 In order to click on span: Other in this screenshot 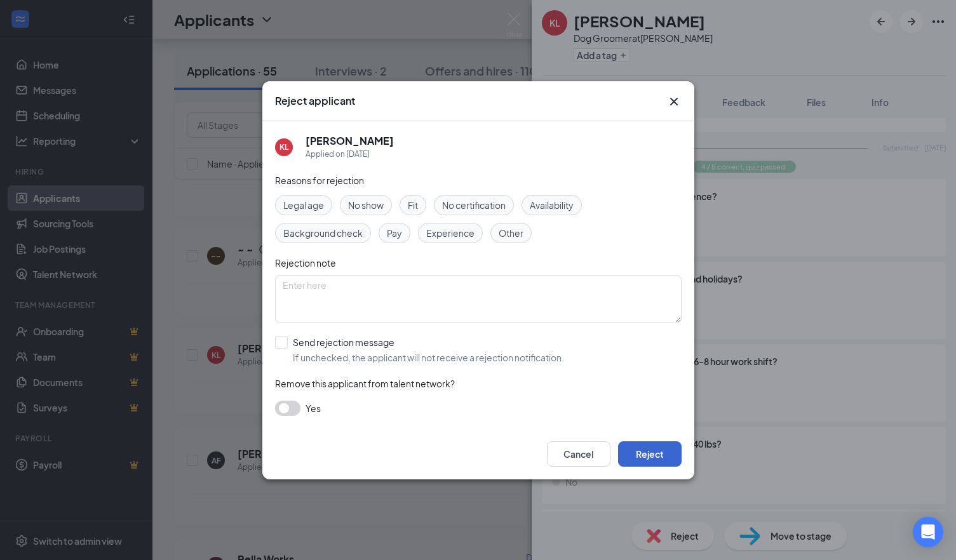, I will do `click(511, 233)`.